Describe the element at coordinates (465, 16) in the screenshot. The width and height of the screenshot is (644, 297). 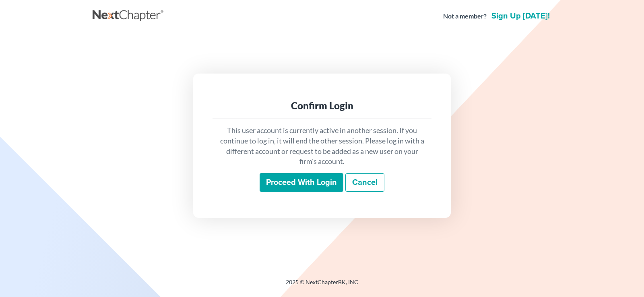
I see `strong: Not a member?` at that location.